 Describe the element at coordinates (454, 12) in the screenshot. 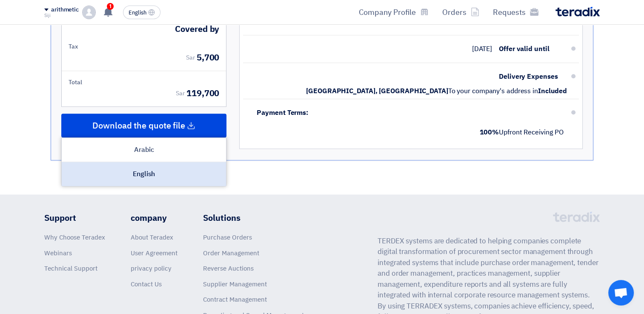

I see `font: Orders` at that location.